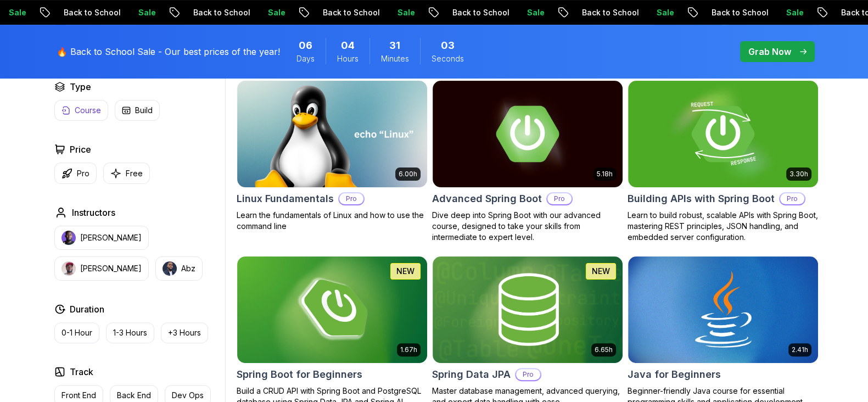 The height and width of the screenshot is (402, 868). I want to click on p: Grab Now, so click(770, 52).